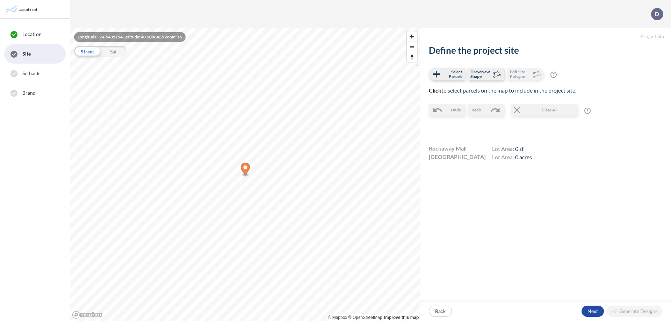 Image resolution: width=671 pixels, height=321 pixels. I want to click on span: Zoom out, so click(411, 47).